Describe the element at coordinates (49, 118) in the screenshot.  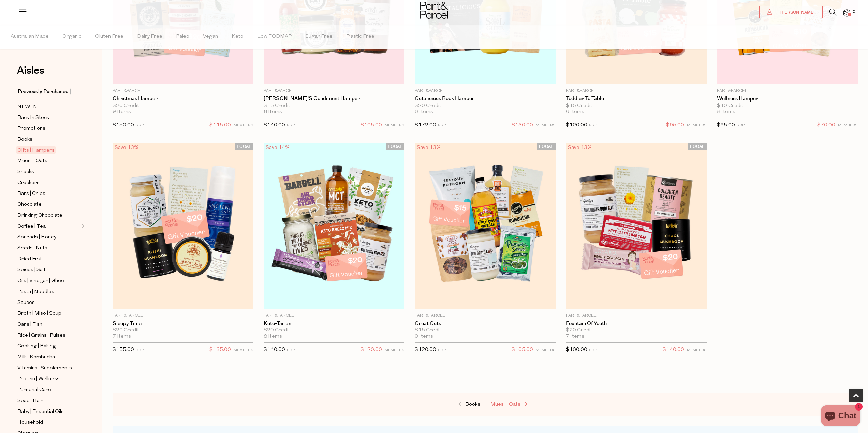
I see `a: Back In Stock` at that location.